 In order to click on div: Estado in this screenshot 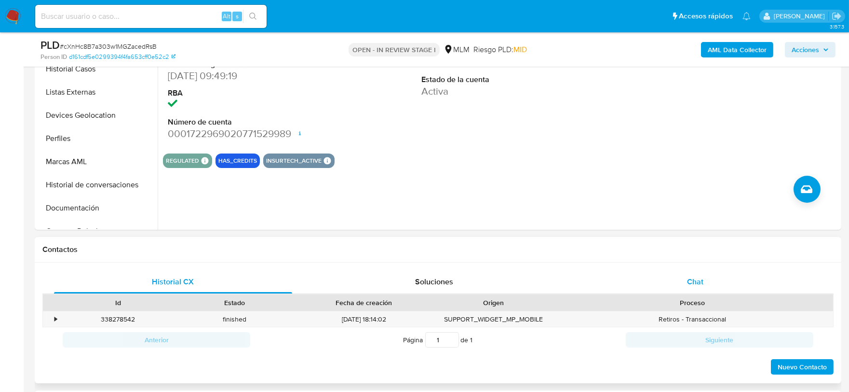, I will do `click(235, 302)`.